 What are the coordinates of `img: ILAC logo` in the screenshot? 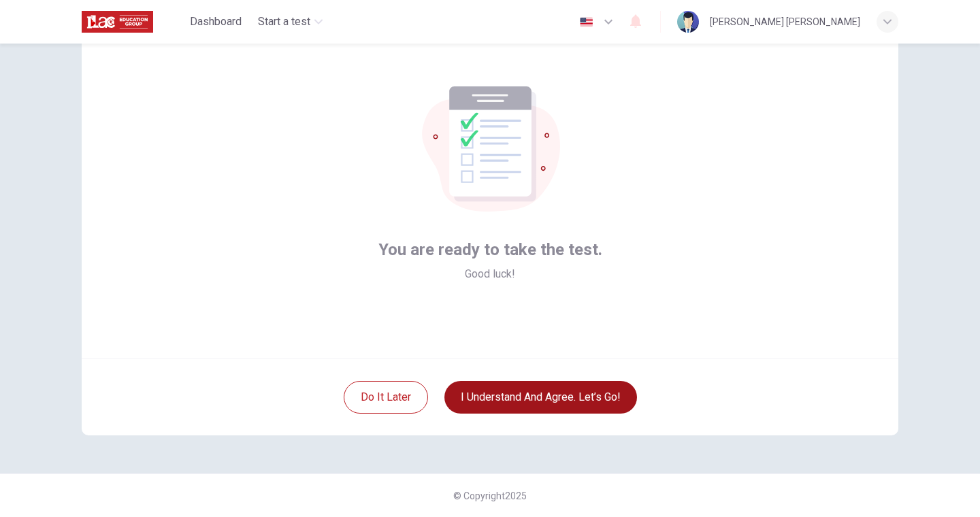 It's located at (117, 22).